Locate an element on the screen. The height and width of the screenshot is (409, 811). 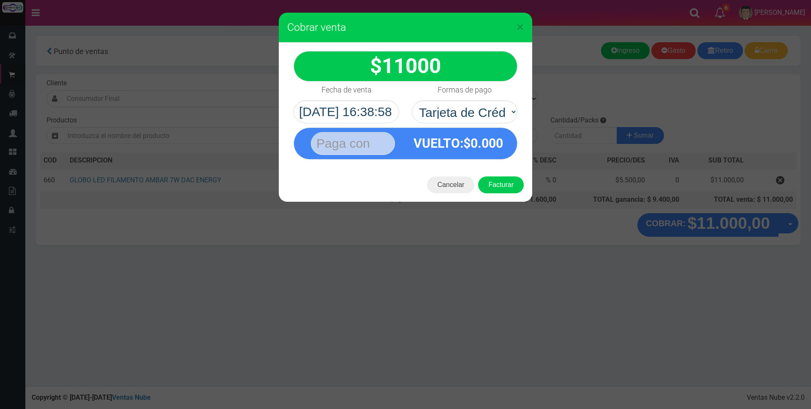
span: 0.000 is located at coordinates (486, 143).